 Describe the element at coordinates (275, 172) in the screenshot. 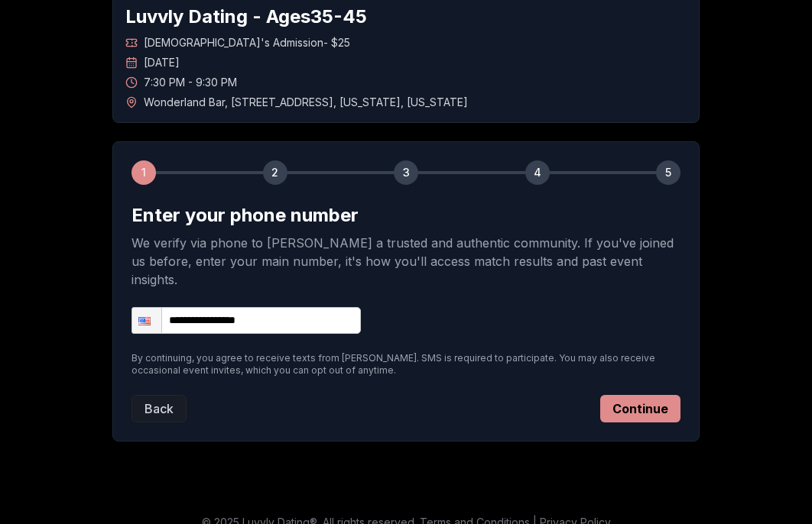

I see `div: 2` at that location.